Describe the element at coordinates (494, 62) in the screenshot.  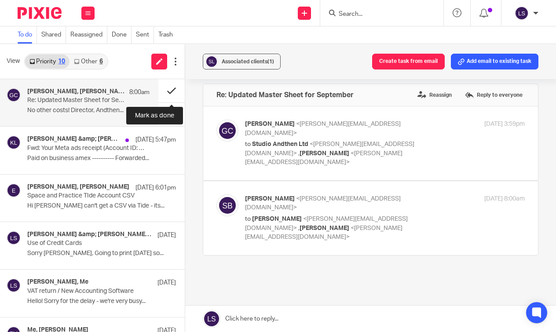
I see `button: Add email to existing task` at that location.